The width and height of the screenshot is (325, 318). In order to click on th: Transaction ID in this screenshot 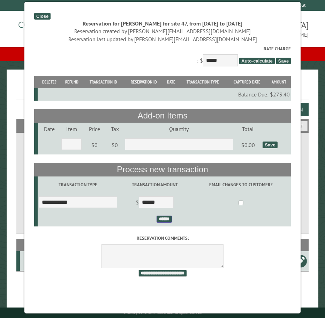, I will do `click(103, 82)`.